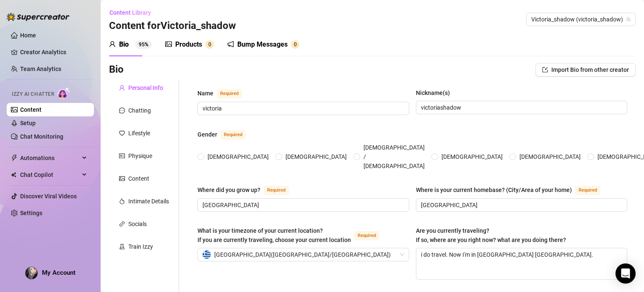  I want to click on span: Content Library, so click(130, 13).